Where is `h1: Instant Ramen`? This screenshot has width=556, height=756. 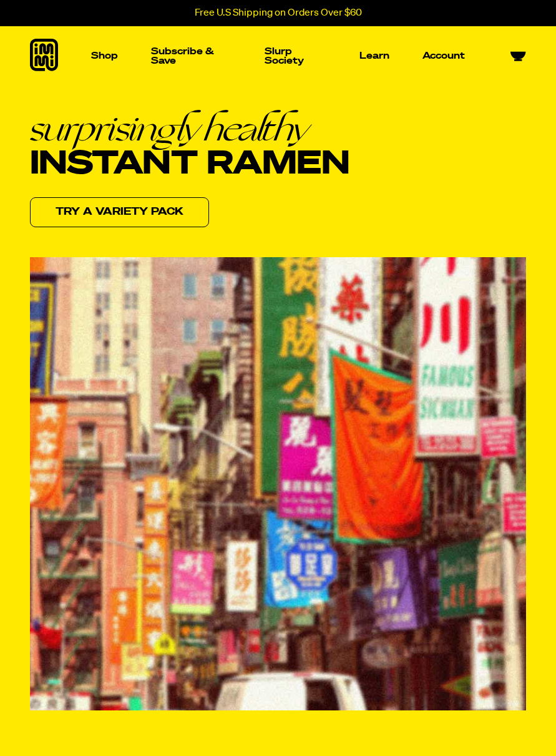
h1: Instant Ramen is located at coordinates (190, 146).